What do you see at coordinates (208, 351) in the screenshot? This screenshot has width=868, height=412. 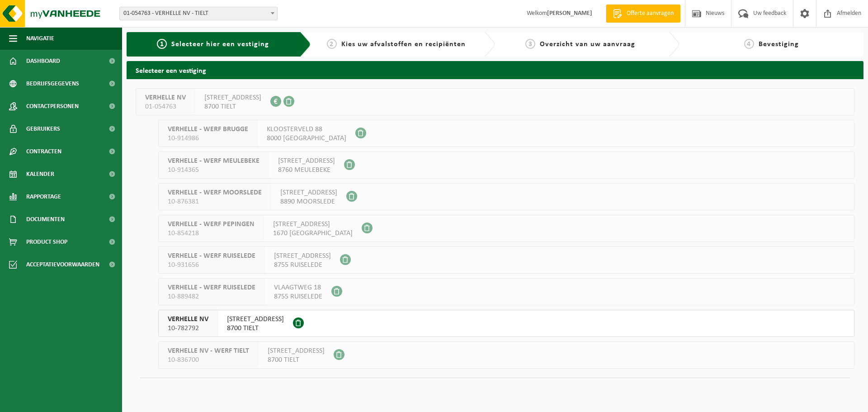 I see `span: VERHELLE NV - WERF TIELT` at bounding box center [208, 351].